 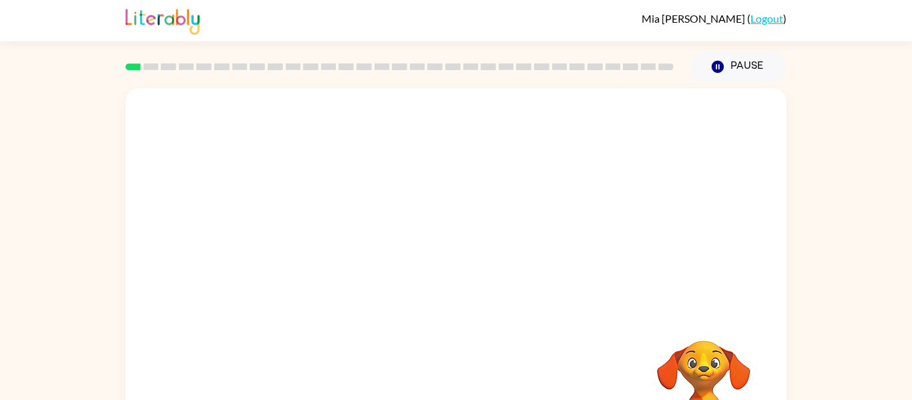 I want to click on button: Pause, so click(x=738, y=67).